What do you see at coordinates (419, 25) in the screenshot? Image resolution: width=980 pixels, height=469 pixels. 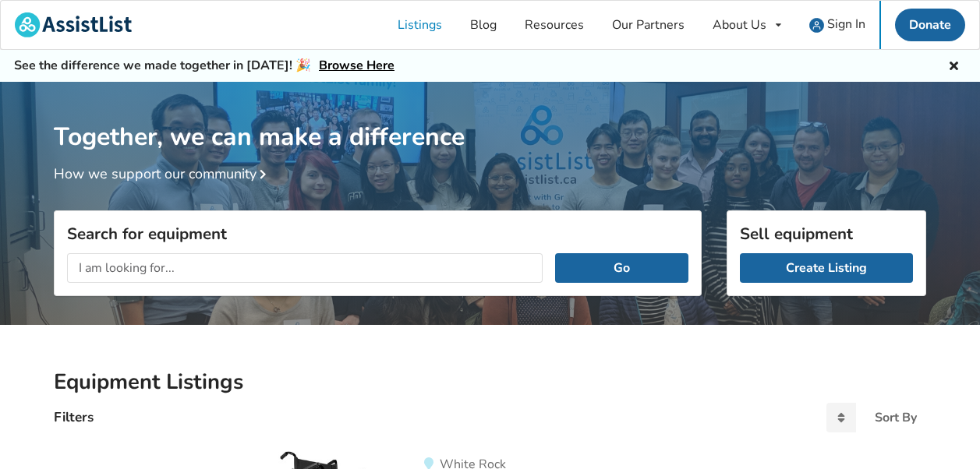 I see `a: Listings` at bounding box center [419, 25].